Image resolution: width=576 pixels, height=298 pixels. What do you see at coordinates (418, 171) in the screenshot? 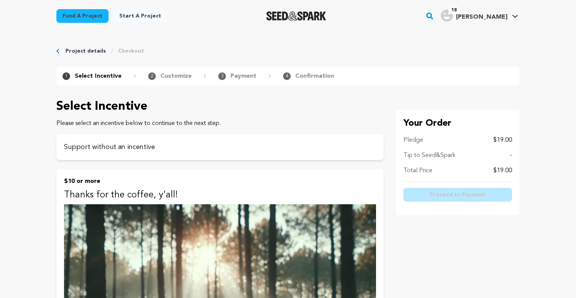
I see `p: Total Price` at bounding box center [418, 171].